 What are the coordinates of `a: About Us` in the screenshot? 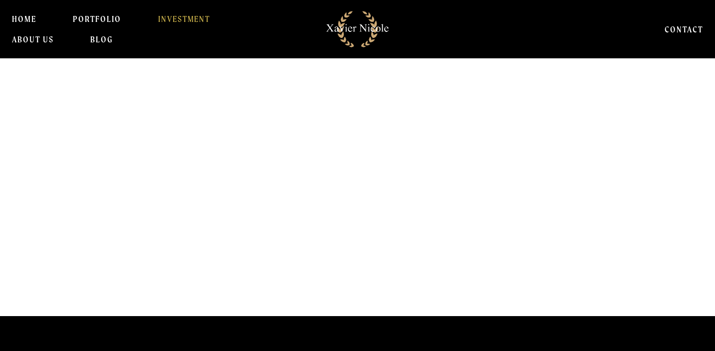 It's located at (33, 39).